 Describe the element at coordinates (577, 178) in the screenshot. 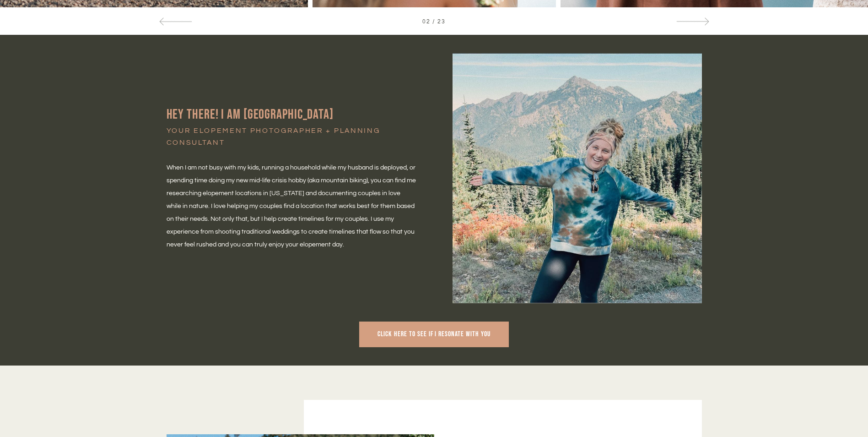

I see `img: Tori Shults, the owner and photographer at Pine + Vow` at that location.